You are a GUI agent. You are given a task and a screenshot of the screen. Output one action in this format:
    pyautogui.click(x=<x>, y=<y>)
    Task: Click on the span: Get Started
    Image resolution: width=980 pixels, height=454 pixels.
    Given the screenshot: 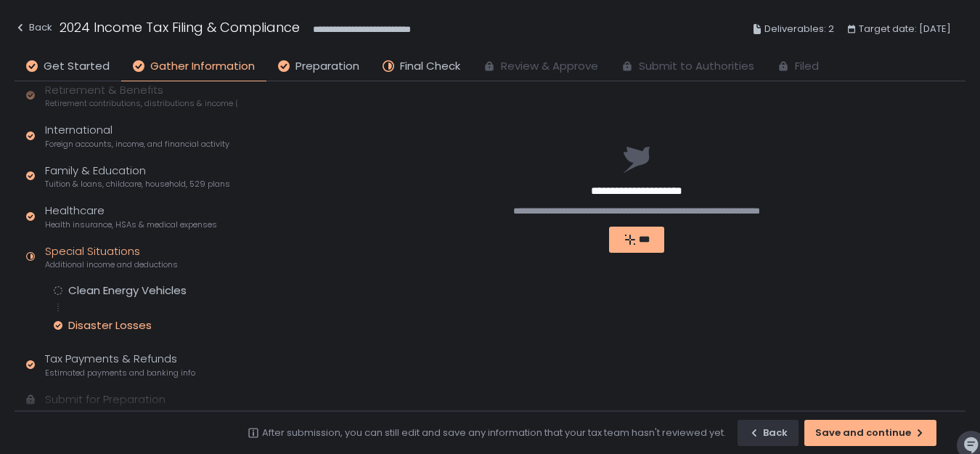 What is the action you would take?
    pyautogui.click(x=77, y=66)
    